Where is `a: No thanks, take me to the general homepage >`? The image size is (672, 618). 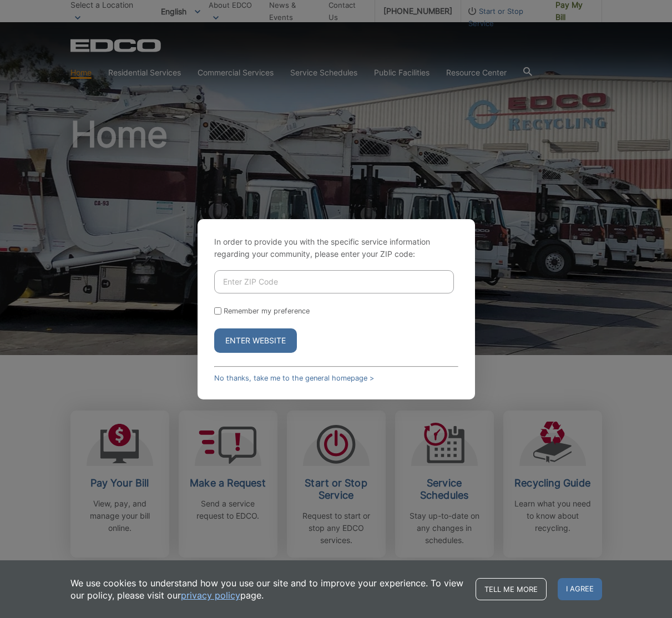 a: No thanks, take me to the general homepage > is located at coordinates (294, 378).